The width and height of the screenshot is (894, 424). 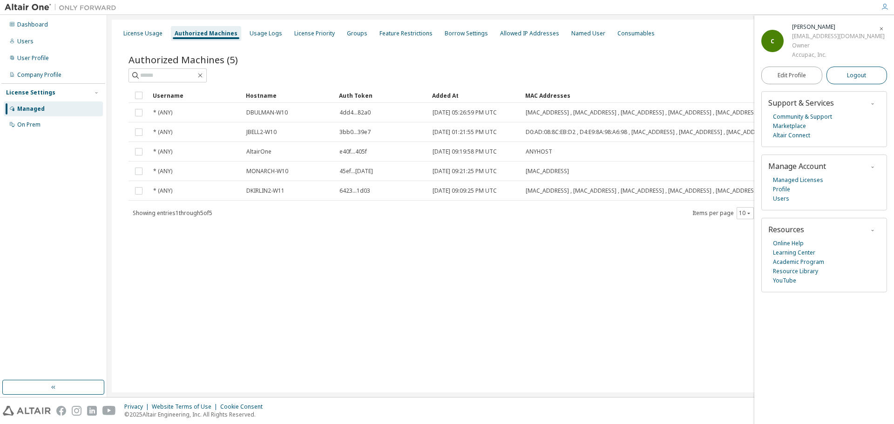 What do you see at coordinates (790, 126) in the screenshot?
I see `a: Marketplace` at bounding box center [790, 126].